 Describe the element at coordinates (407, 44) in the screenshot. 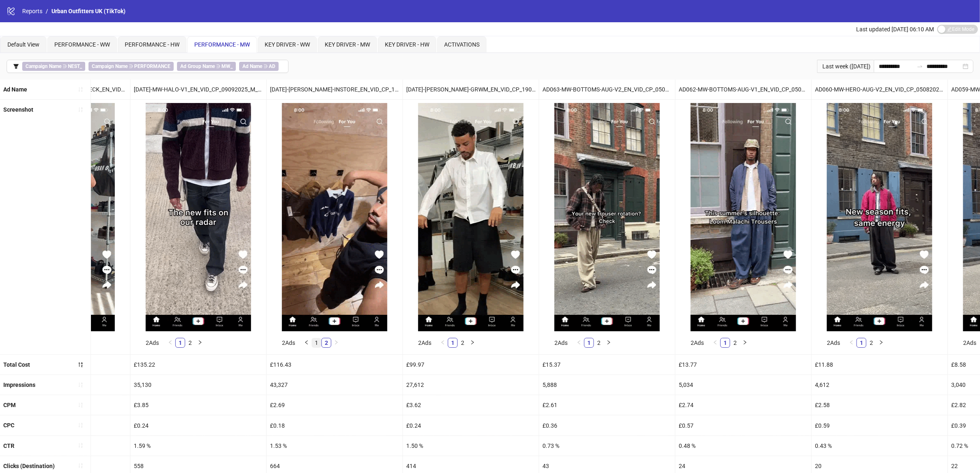

I see `span: KEY DRIVER - HW` at that location.